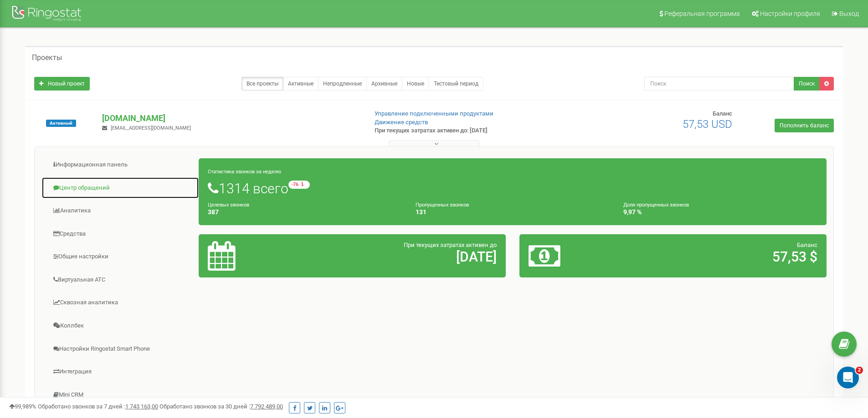 The image size is (868, 418). I want to click on a: Средства, so click(120, 234).